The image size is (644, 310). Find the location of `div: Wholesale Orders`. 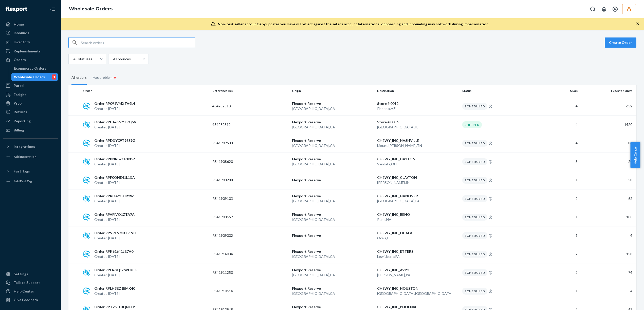

div: Wholesale Orders is located at coordinates (29, 77).